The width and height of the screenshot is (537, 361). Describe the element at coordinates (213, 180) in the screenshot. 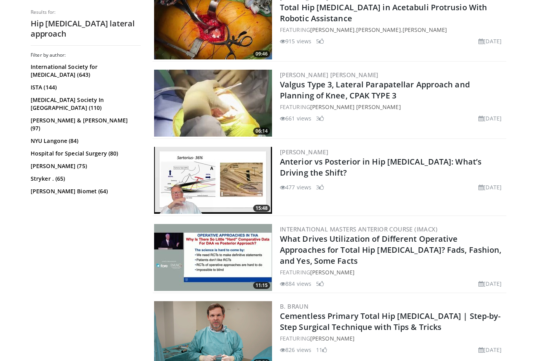

I see `a: 15:48` at that location.